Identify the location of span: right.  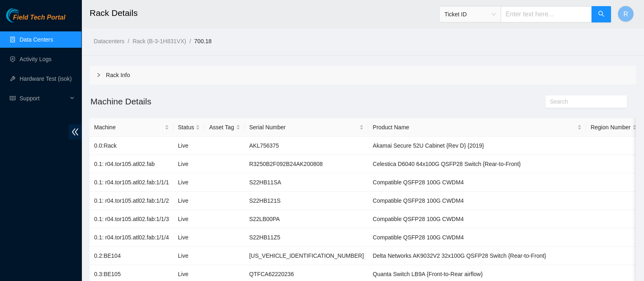
(99, 75).